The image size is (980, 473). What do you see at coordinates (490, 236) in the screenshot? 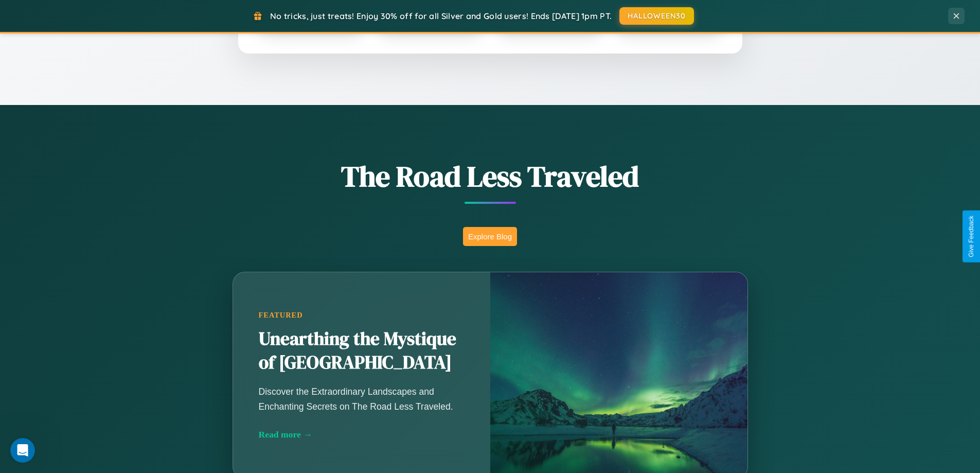
I see `button: Explore Blog` at bounding box center [490, 236].